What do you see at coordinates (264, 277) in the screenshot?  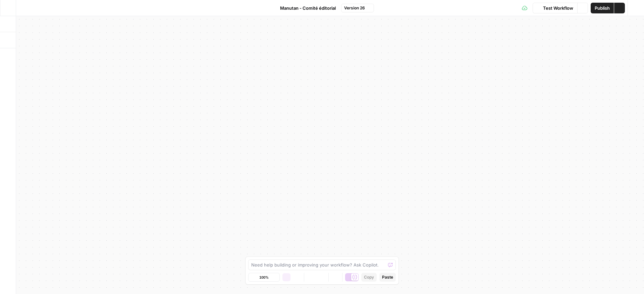 I see `span: 100%` at bounding box center [264, 277].